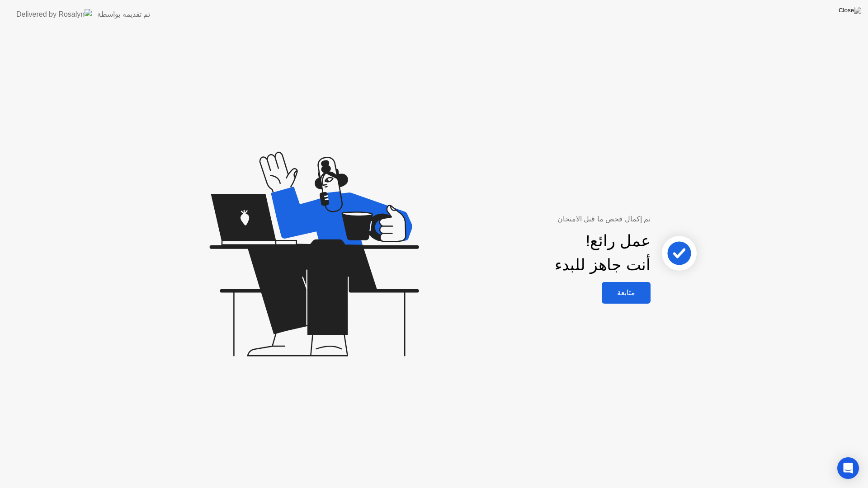 The image size is (868, 488). Describe the element at coordinates (557, 219) in the screenshot. I see `div: تم إكمال فحص ما قبل الامتحان` at that location.